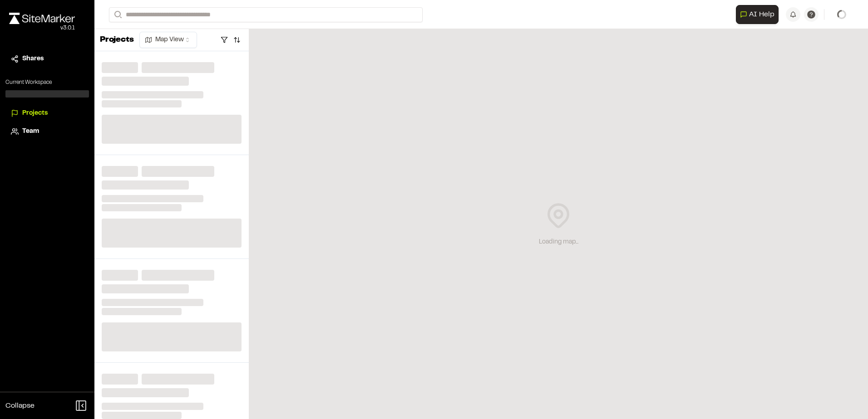  What do you see at coordinates (558, 242) in the screenshot?
I see `div: Loading map...` at bounding box center [558, 242].